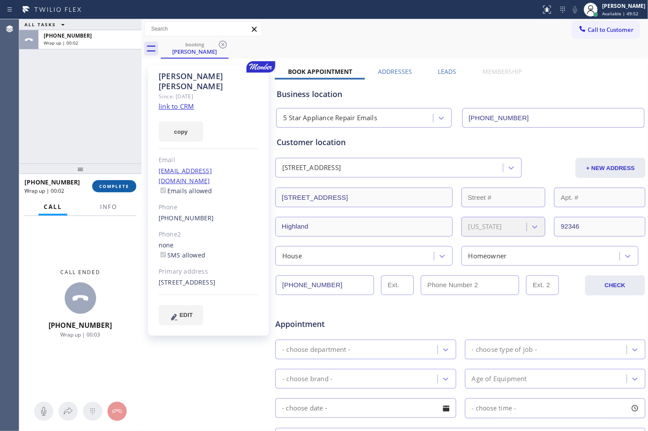 This screenshot has width=648, height=431. I want to click on div: Email, so click(208, 160).